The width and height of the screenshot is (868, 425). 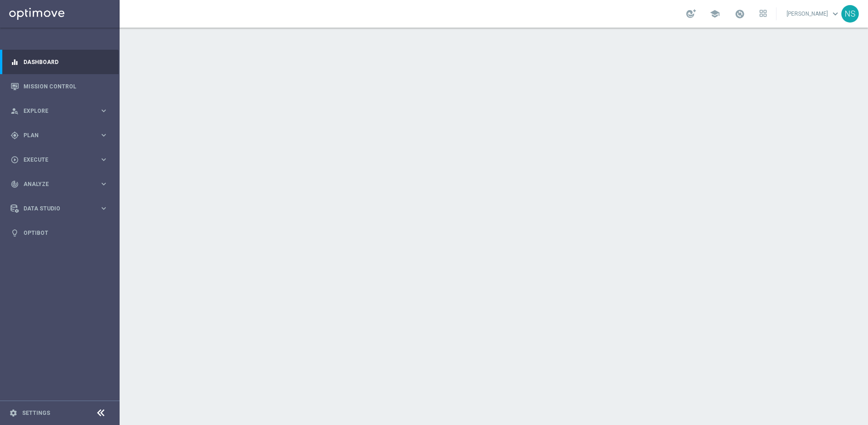 I want to click on button: Data Studio keyboard_arrow_right, so click(x=59, y=209).